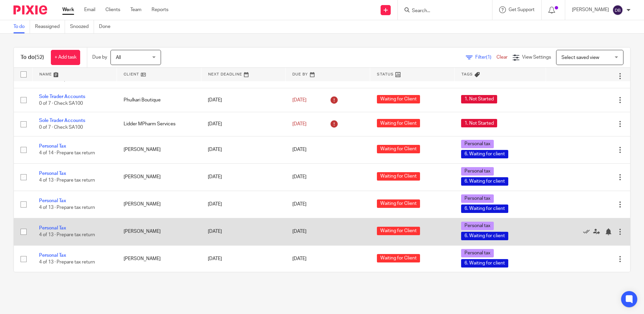 This screenshot has height=314, width=644. What do you see at coordinates (588, 231) in the screenshot?
I see `a: Mark as done` at bounding box center [588, 231].